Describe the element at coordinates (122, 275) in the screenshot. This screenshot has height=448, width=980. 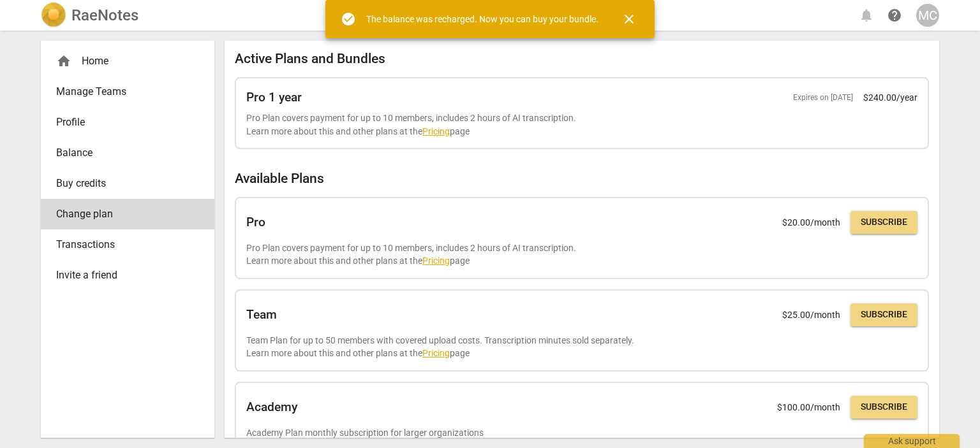
I see `span: Invite a friend` at that location.